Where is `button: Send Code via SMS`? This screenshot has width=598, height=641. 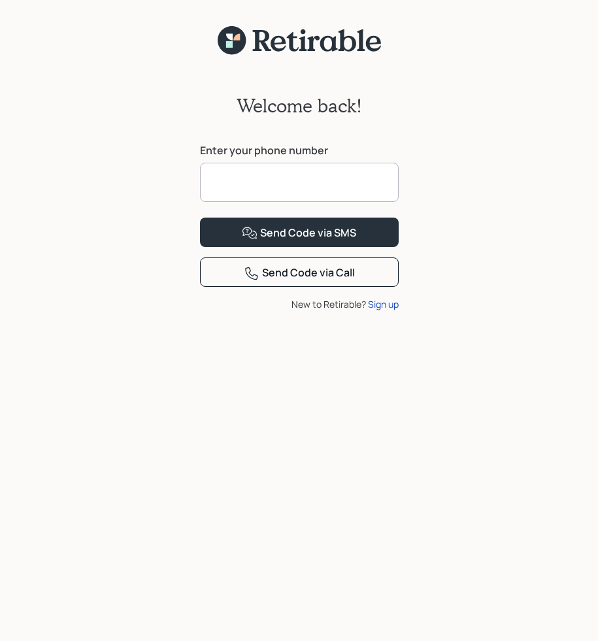
button: Send Code via SMS is located at coordinates (299, 232).